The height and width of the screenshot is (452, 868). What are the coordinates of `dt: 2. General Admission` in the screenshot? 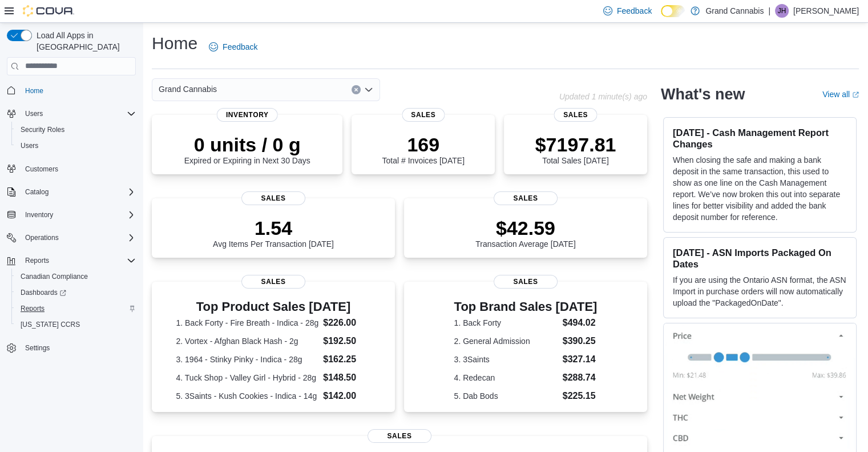 It's located at (506, 341).